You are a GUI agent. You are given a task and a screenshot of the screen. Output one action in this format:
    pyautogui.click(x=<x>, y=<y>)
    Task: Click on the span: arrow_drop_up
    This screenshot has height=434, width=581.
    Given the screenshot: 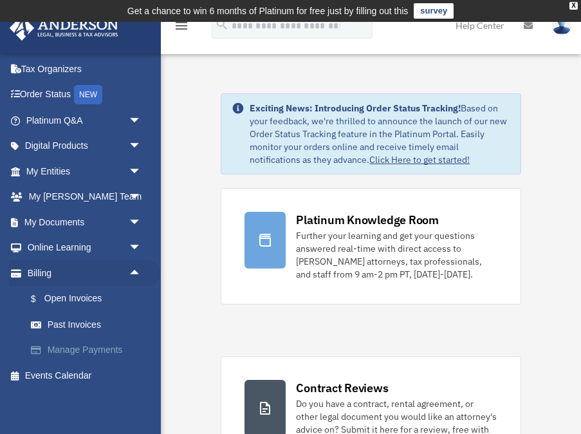 What is the action you would take?
    pyautogui.click(x=142, y=273)
    